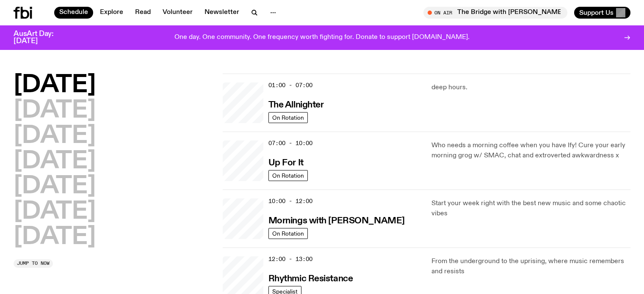 The image size is (644, 294). I want to click on a: Jim Kretschmer in a really cute outfit with cute braids, standing on a train holding up a peace s..., so click(243, 219).